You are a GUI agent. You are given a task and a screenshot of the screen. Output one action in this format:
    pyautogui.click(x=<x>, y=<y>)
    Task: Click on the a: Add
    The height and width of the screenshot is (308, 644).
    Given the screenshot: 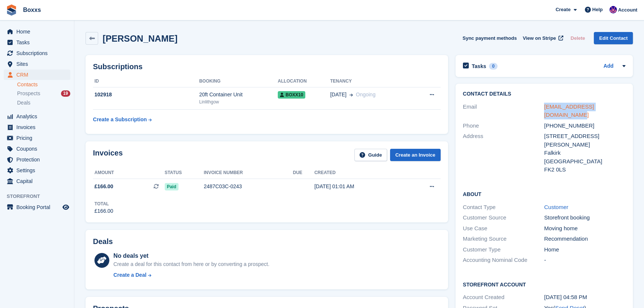 What is the action you would take?
    pyautogui.click(x=608, y=66)
    